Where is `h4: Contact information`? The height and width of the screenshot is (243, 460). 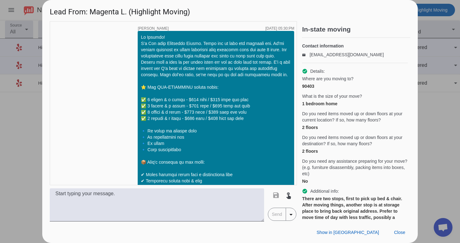 h4: Contact information is located at coordinates (355, 46).